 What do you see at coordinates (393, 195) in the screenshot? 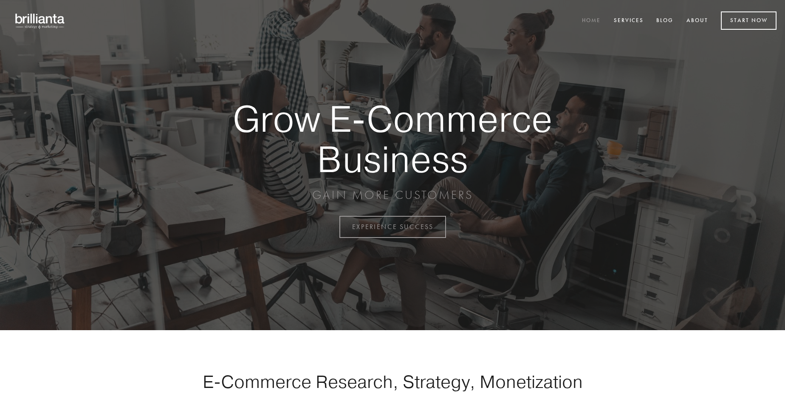
I see `p: GAIN MORE CUSTOMERS` at bounding box center [393, 195].